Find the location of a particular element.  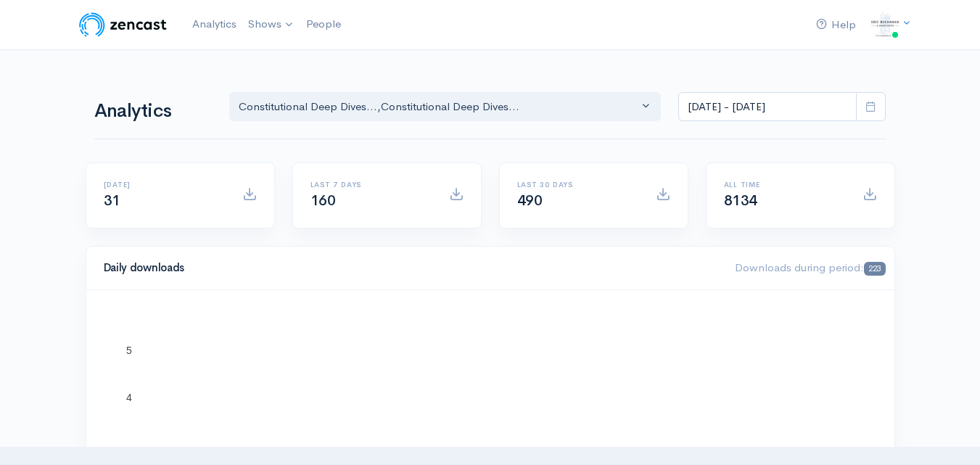

div: A chart. is located at coordinates (490, 381).